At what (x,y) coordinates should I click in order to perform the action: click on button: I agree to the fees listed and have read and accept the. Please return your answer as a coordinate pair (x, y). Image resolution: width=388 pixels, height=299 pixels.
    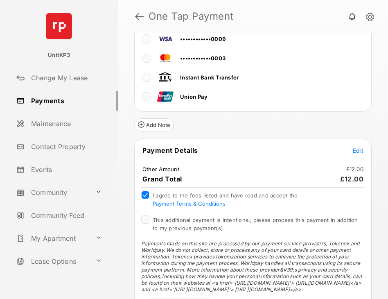
    Looking at the image, I should click on (189, 203).